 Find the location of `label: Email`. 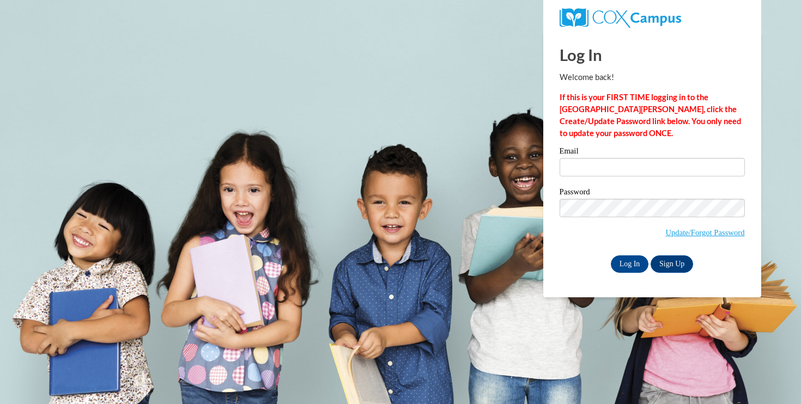

label: Email is located at coordinates (652, 153).